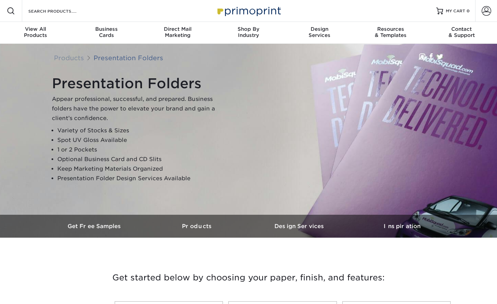 This screenshot has width=497, height=304. What do you see at coordinates (391, 32) in the screenshot?
I see `div: & Templates` at bounding box center [391, 32].